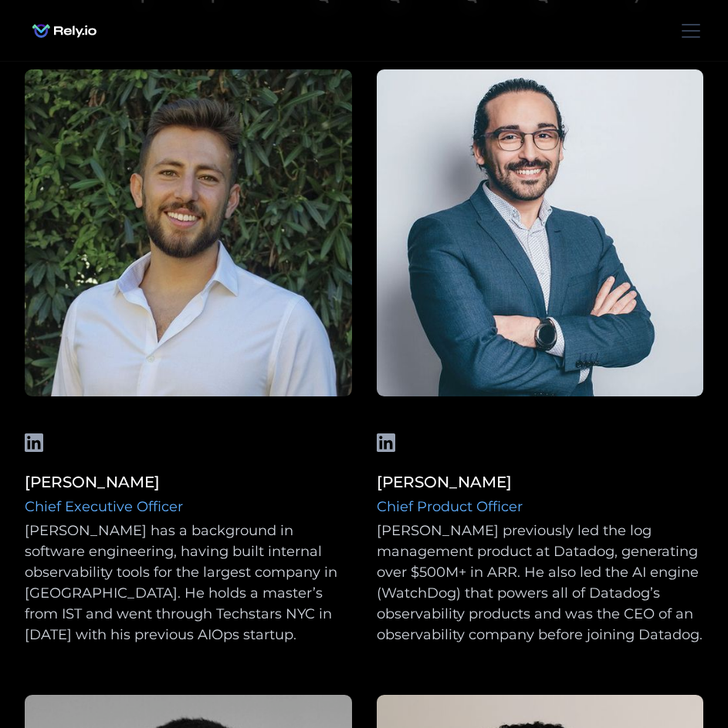  Describe the element at coordinates (64, 31) in the screenshot. I see `img: Rely.io logo` at that location.